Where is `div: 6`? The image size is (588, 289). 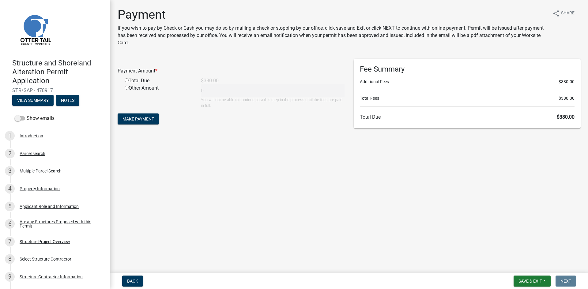 div: 6 is located at coordinates (10, 224).